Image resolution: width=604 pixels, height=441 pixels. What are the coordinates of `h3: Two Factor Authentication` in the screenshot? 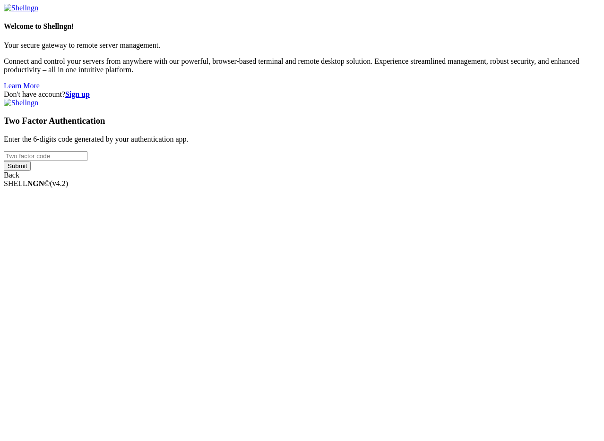 It's located at (302, 121).